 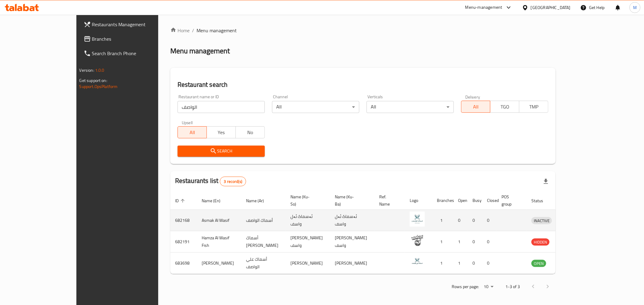 I want to click on span: TMP, so click(x=534, y=107).